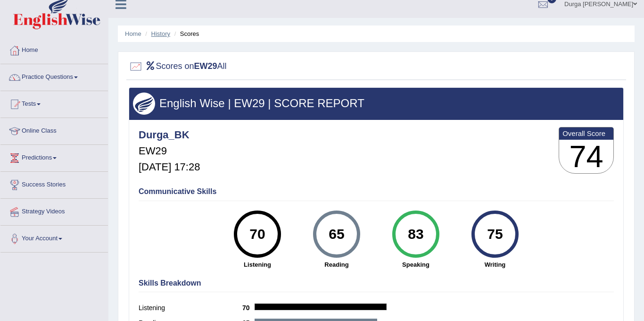  What do you see at coordinates (336, 264) in the screenshot?
I see `strong: Reading` at bounding box center [336, 264].